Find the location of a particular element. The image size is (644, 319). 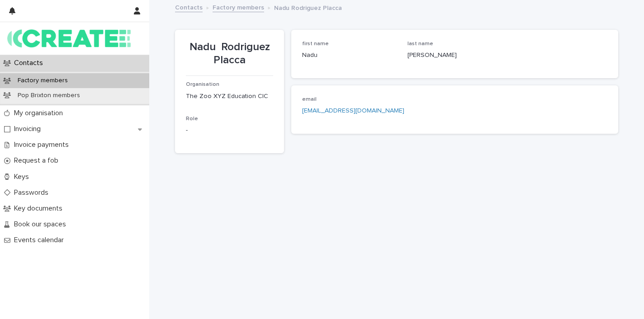

img: 7dzdpgKcRNil3lLtYiyj is located at coordinates (69, 38).